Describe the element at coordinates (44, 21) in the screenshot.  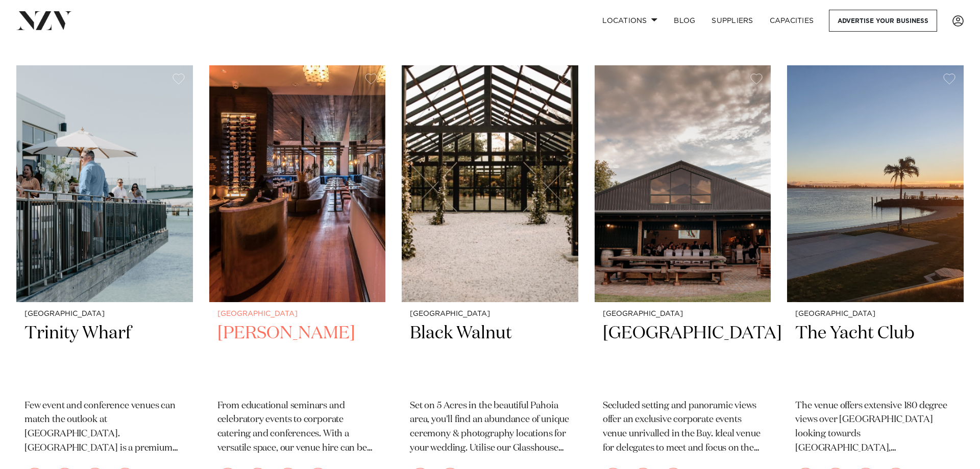
I see `img: nzv-logo.png` at that location.